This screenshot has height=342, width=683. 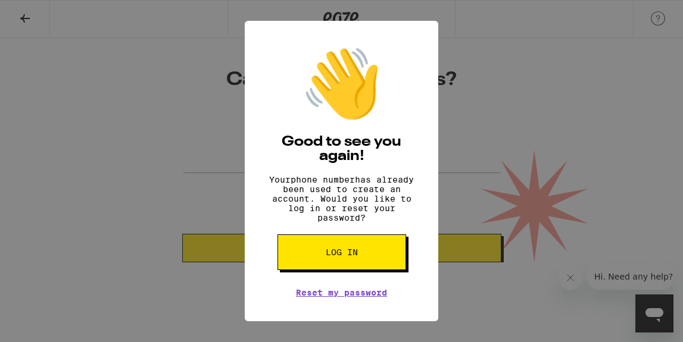 What do you see at coordinates (342, 252) in the screenshot?
I see `span: Log in` at bounding box center [342, 252].